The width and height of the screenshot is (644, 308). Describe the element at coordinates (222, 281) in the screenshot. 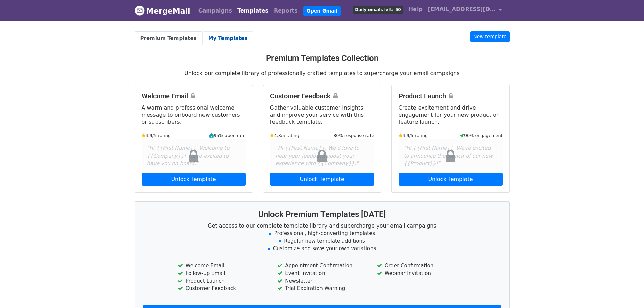

I see `li: Product Launch` at that location.